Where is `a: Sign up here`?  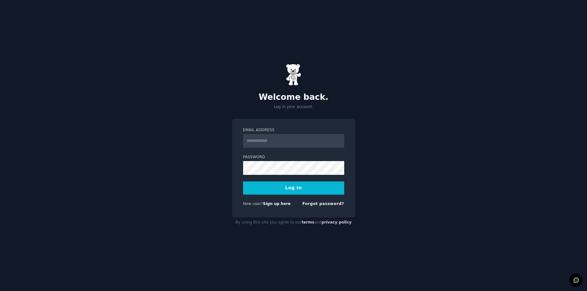
a: Sign up here is located at coordinates (277, 204).